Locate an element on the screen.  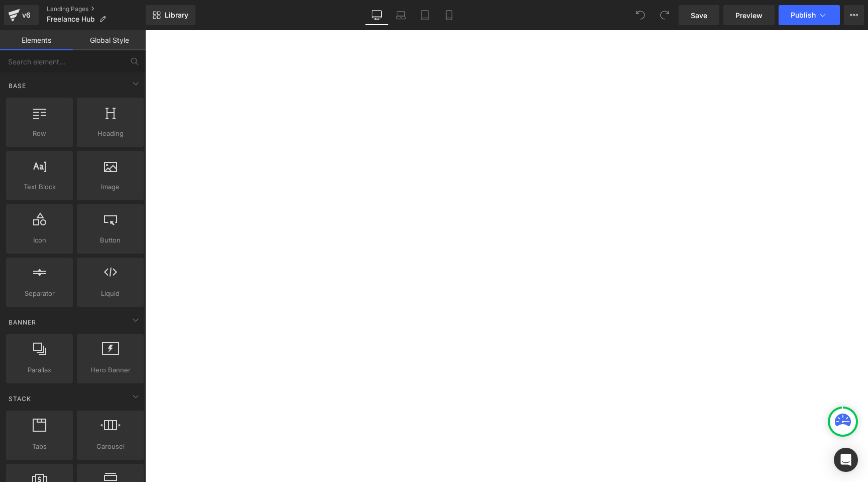
span: Stack is located at coordinates (20, 398).